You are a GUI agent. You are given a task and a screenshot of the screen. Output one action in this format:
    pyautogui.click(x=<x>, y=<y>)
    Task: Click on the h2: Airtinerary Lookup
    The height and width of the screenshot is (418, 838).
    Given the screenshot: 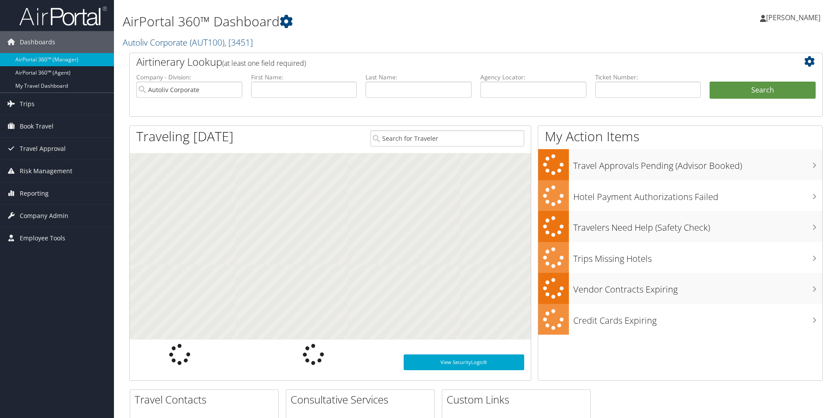 What is the action you would take?
    pyautogui.click(x=447, y=62)
    